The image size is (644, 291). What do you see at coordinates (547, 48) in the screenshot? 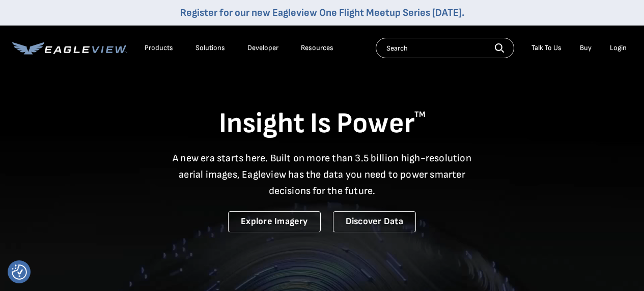
I see `div: Talk To Us` at bounding box center [547, 48].